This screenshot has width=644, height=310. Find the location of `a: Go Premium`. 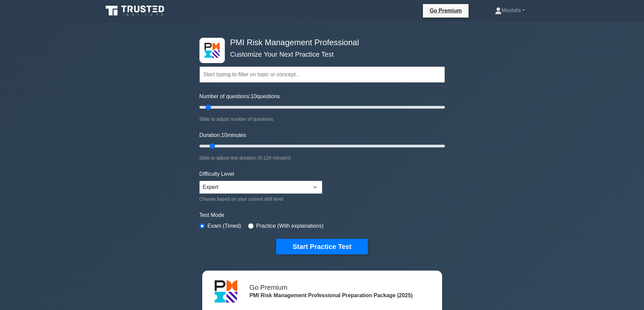

a: Go Premium is located at coordinates (445, 10).